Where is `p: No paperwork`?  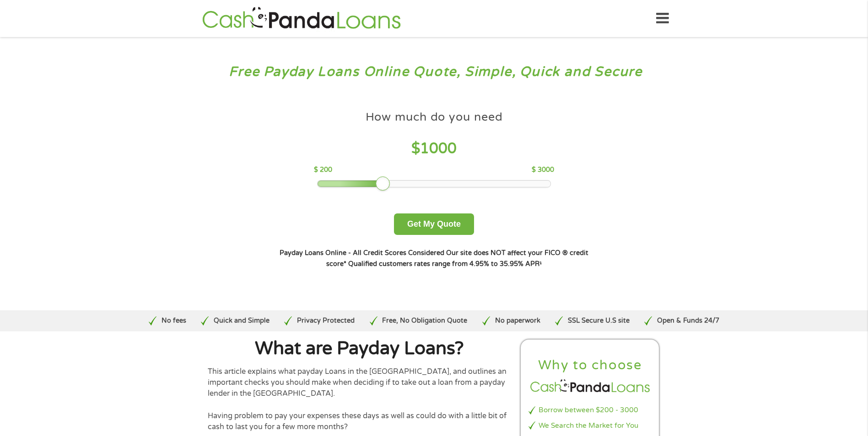 p: No paperwork is located at coordinates (518, 321).